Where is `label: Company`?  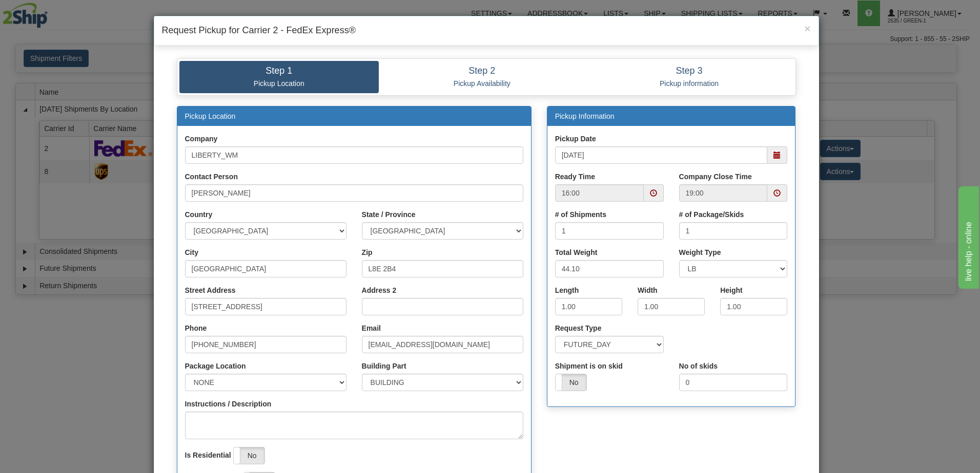 label: Company is located at coordinates (202, 139).